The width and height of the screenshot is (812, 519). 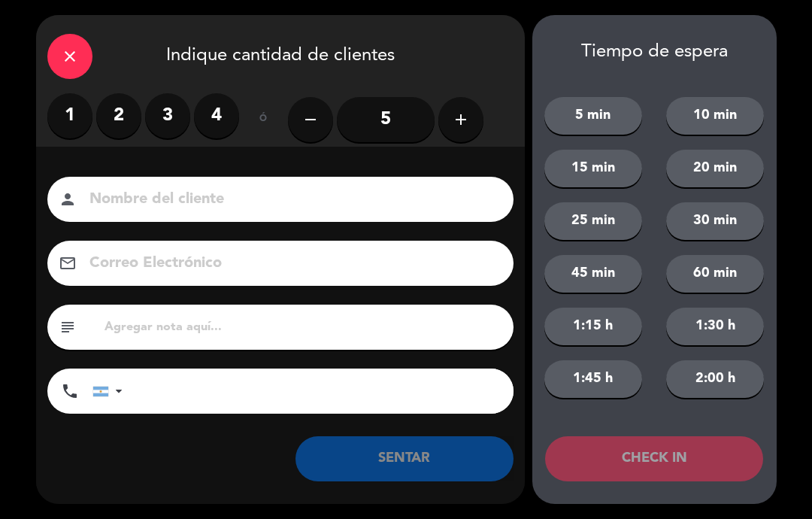 What do you see at coordinates (303, 327) in the screenshot?
I see `input: Agregar nota aquí...` at bounding box center [303, 327].